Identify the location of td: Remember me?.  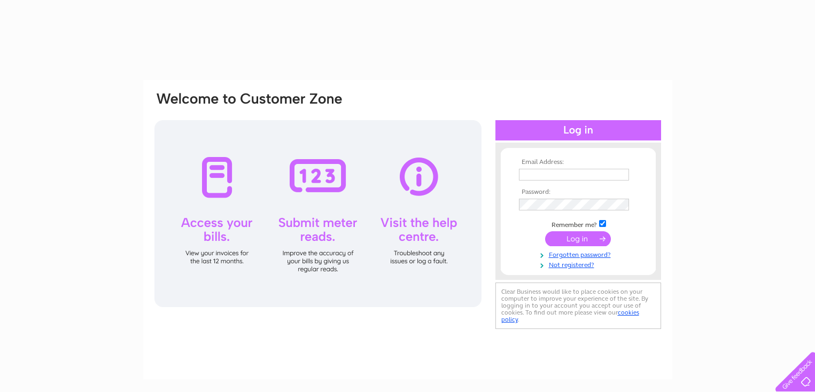
(578, 224).